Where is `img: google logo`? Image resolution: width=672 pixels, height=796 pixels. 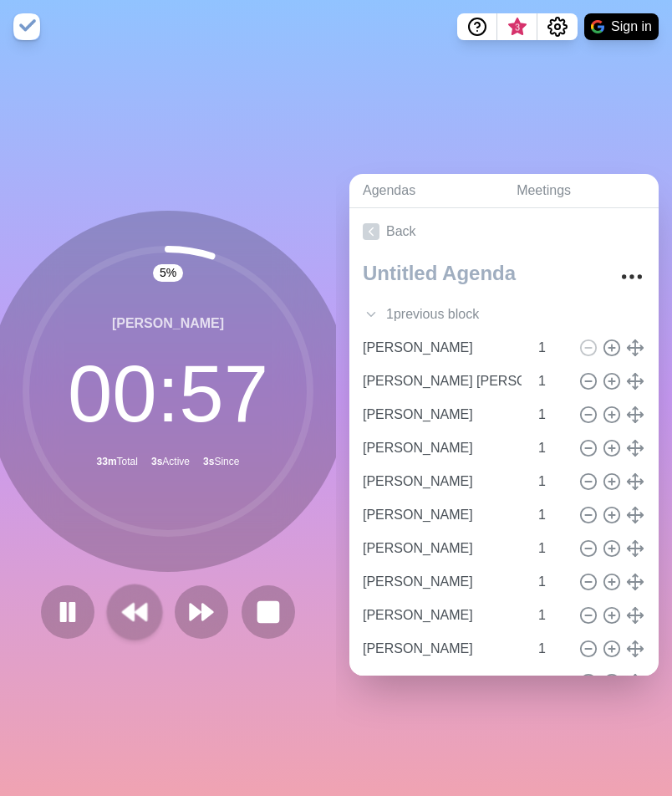
img: google logo is located at coordinates (597, 26).